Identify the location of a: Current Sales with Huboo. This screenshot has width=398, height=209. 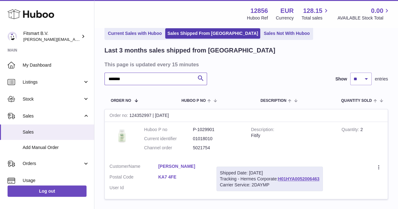
(135, 33).